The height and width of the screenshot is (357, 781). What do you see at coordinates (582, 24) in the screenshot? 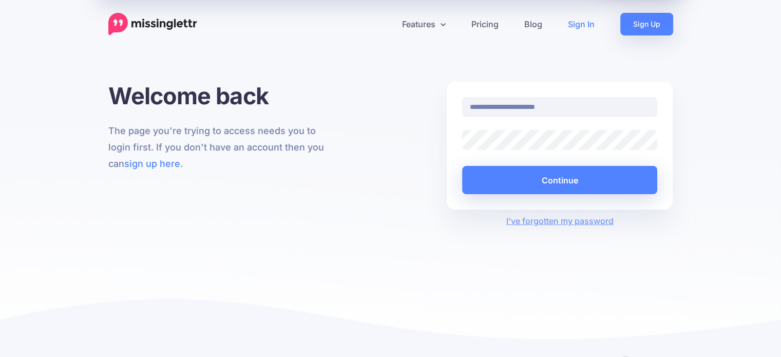
I see `a: Sign In` at bounding box center [582, 24].